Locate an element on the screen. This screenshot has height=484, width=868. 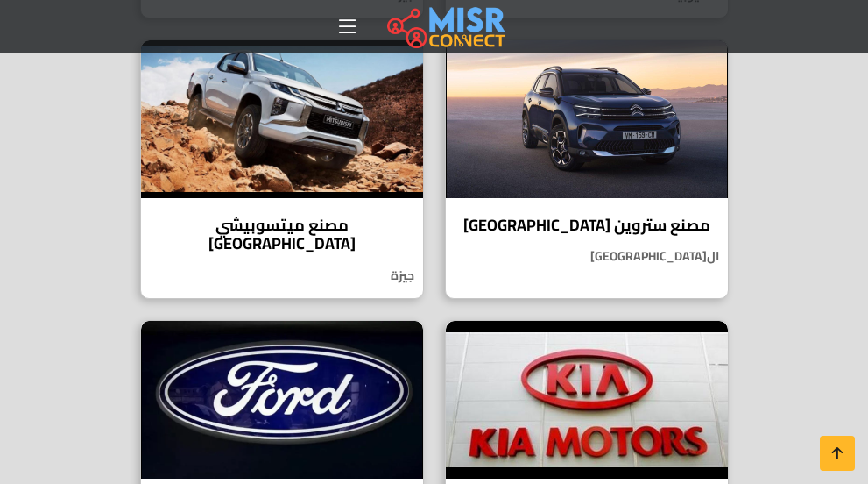
img: مصنع ستروين مصر is located at coordinates (587, 119).